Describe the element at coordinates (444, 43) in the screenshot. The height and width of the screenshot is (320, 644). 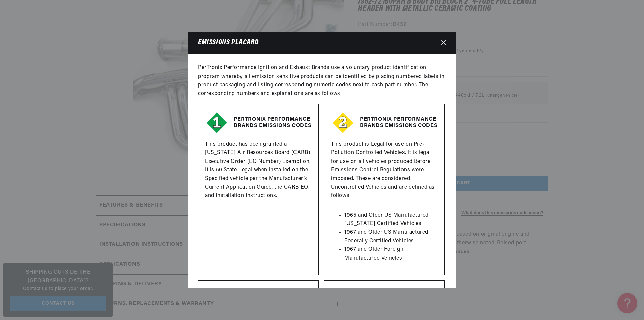
I see `button: Close` at that location.